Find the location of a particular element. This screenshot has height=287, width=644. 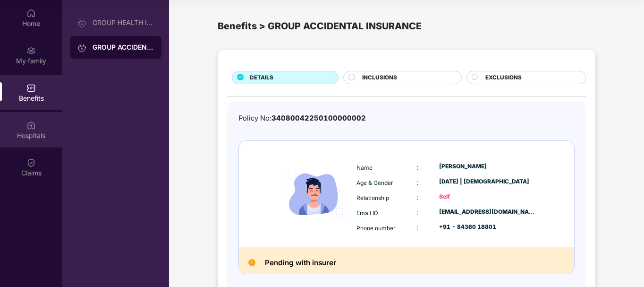

img: Pending is located at coordinates (251, 262).